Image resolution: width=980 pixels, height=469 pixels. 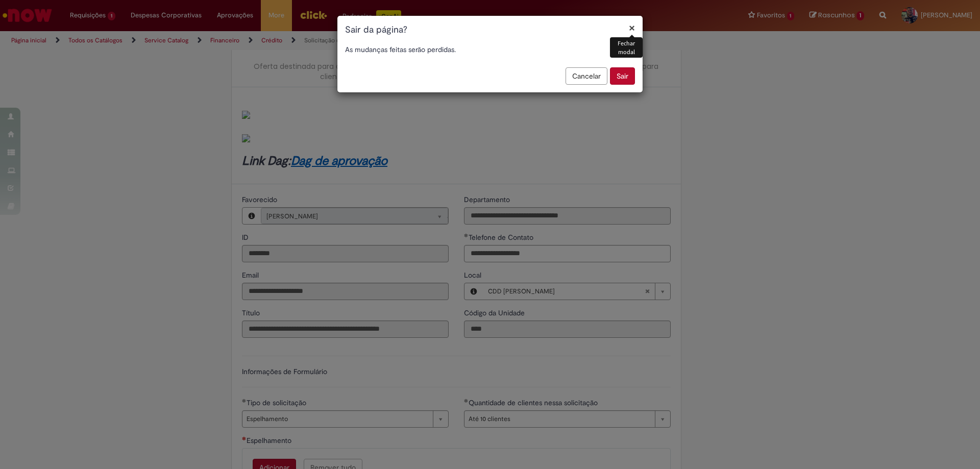 What do you see at coordinates (586, 76) in the screenshot?
I see `button: Cancelar` at bounding box center [586, 76].